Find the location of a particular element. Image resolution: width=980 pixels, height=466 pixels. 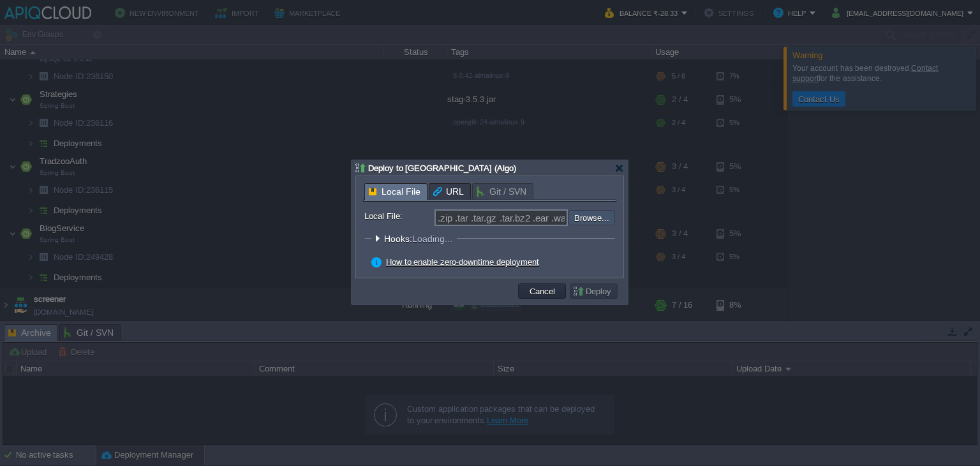

button: Cancel is located at coordinates (542, 291).